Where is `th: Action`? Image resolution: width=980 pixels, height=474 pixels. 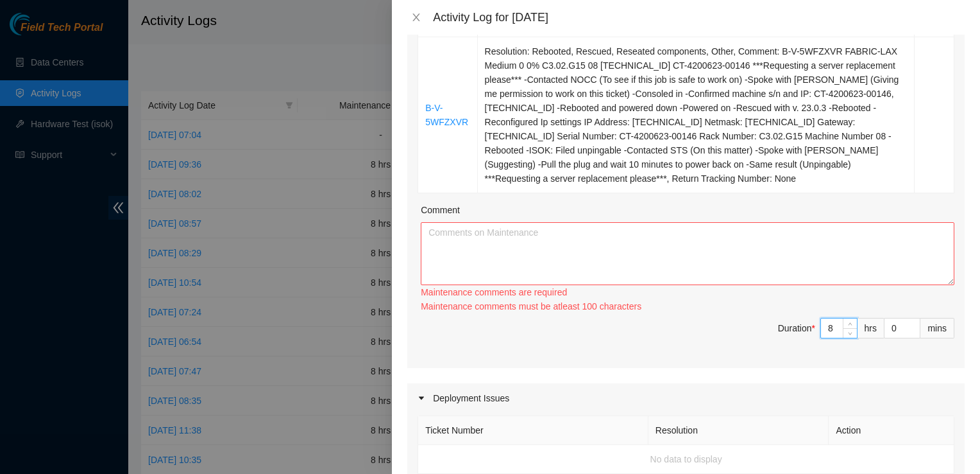 th: Action is located at coordinates (892, 430).